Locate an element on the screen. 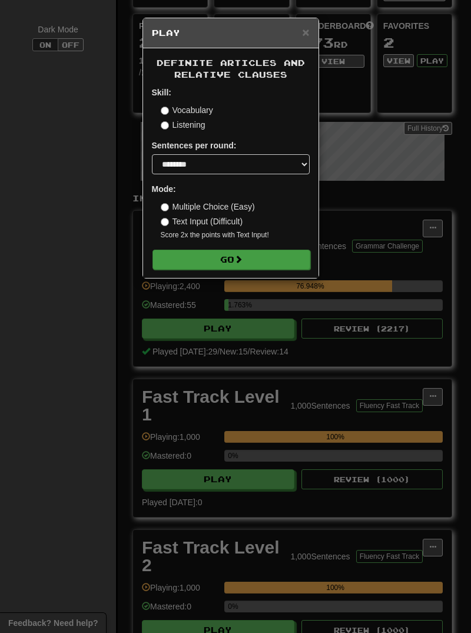 Image resolution: width=471 pixels, height=633 pixels. strong: Skill: is located at coordinates (161, 93).